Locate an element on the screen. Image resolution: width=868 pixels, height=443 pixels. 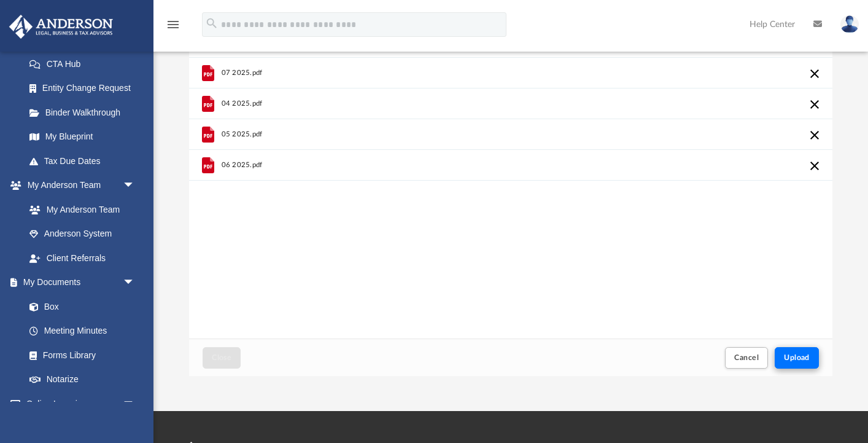
img: Anderson Advisors Platinum Portal is located at coordinates (60, 26).